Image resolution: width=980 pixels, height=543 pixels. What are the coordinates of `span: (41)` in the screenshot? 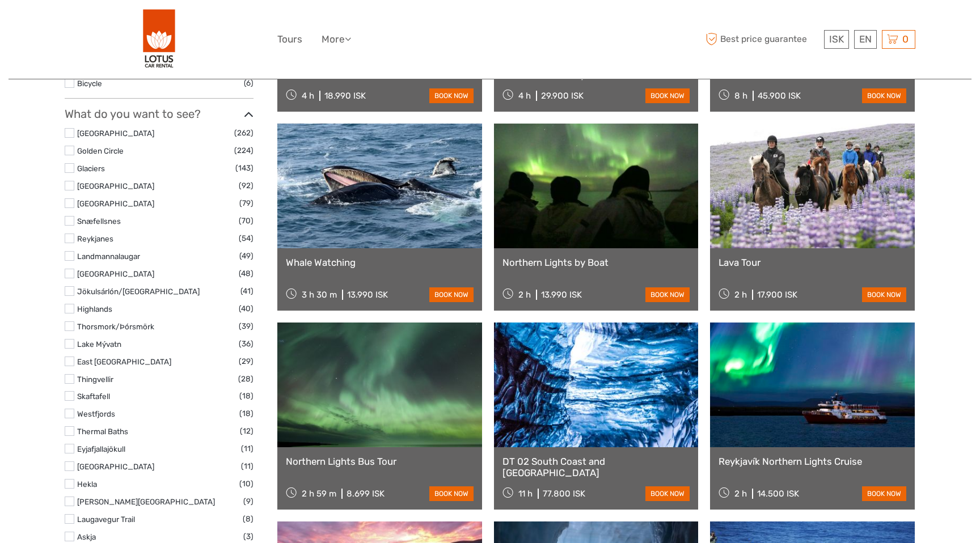 It's located at (247, 291).